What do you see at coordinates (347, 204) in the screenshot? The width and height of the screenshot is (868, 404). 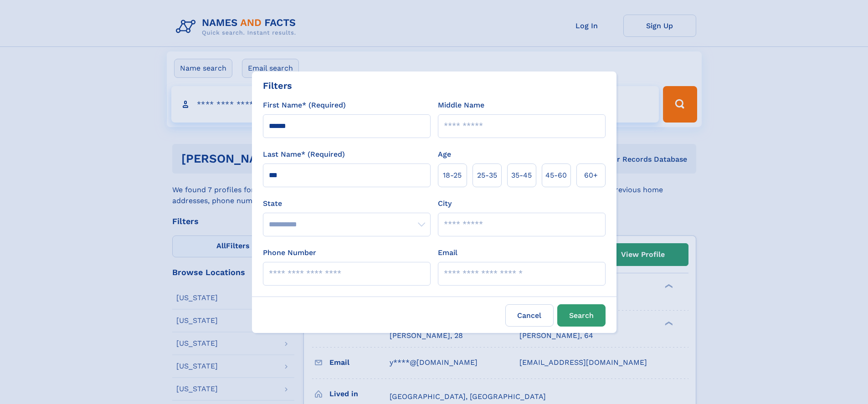 I see `label: State` at bounding box center [347, 204].